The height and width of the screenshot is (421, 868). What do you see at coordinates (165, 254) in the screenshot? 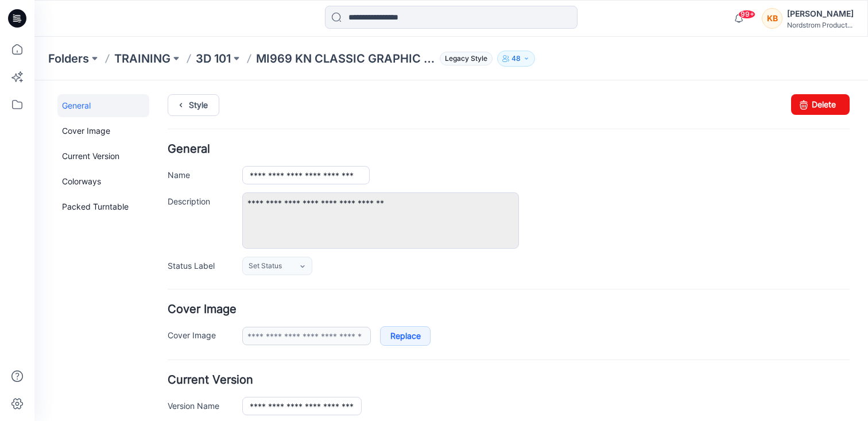
I see `label: Cover Image` at bounding box center [165, 254].